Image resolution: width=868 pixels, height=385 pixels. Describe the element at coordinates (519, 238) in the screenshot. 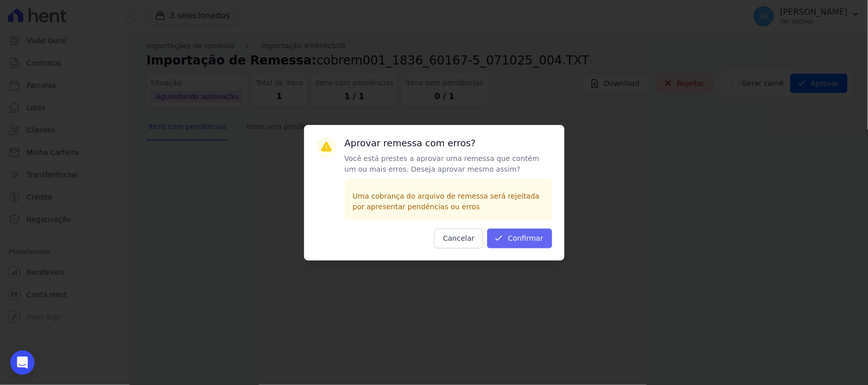

I see `button: Confirmar` at that location.